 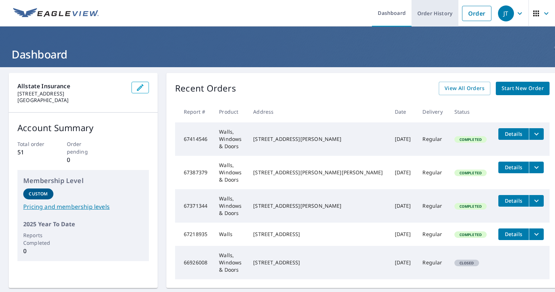 I want to click on td: 67387379, so click(x=194, y=173).